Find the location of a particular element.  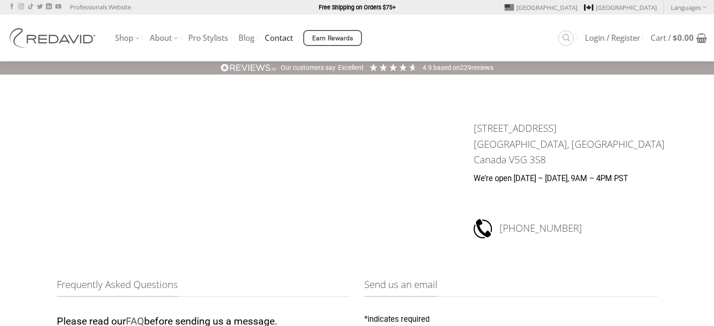

span: Cart / is located at coordinates (672, 38).